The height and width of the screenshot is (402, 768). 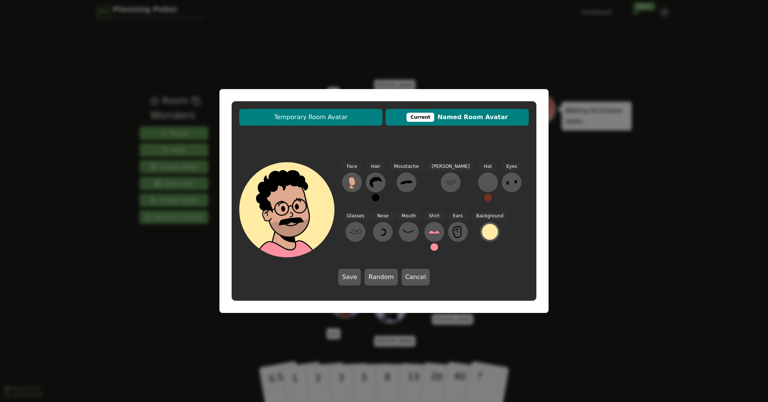 What do you see at coordinates (352, 166) in the screenshot?
I see `span: Face` at bounding box center [352, 166].